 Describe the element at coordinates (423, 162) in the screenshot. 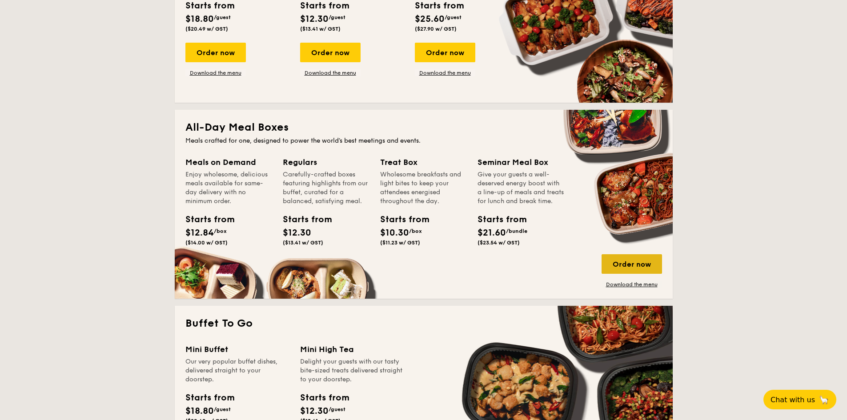

I see `div: Treat Box` at that location.